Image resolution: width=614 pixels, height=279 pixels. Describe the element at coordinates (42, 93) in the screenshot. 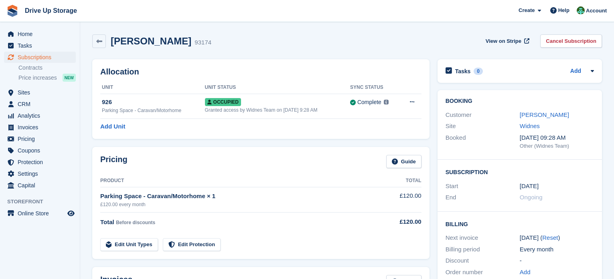

I see `span: Sites` at that location.